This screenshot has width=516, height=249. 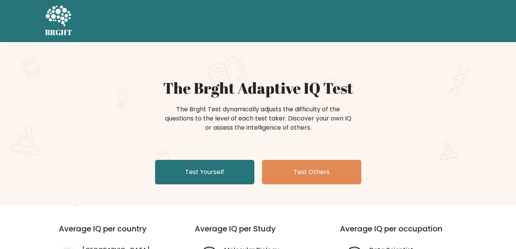 What do you see at coordinates (59, 32) in the screenshot?
I see `h5: BRGHT` at bounding box center [59, 32].